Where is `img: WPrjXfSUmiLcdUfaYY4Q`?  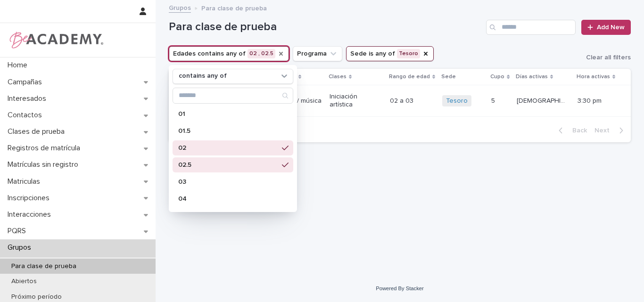 img: WPrjXfSUmiLcdUfaYY4Q is located at coordinates (56, 40).